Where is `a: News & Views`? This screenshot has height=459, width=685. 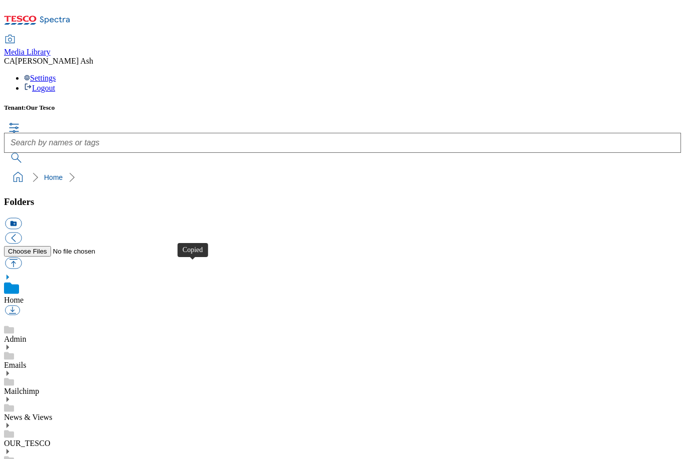 a: News & Views is located at coordinates (28, 417).